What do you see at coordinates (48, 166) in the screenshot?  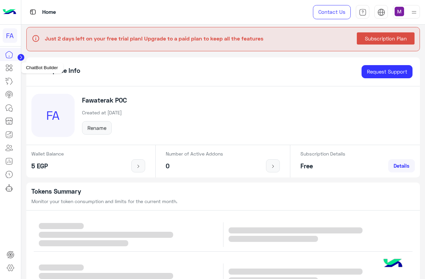 I see `h5: 5 EGP` at bounding box center [48, 166].